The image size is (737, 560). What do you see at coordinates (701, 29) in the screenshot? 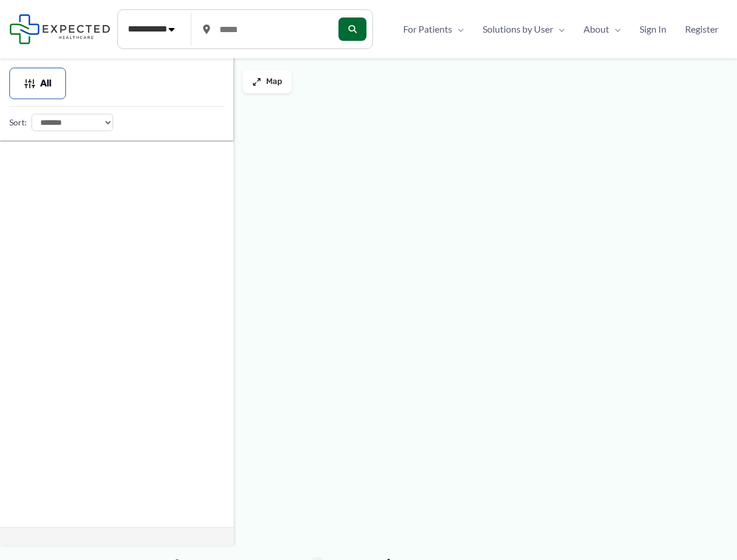
I see `a: Register` at bounding box center [701, 29].